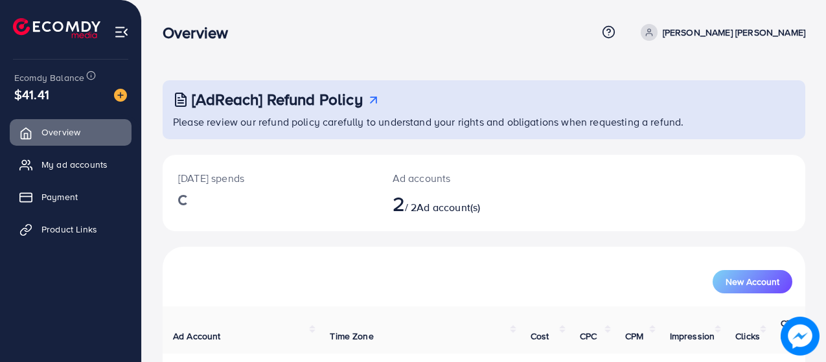 Image resolution: width=826 pixels, height=362 pixels. I want to click on span: CPC, so click(589, 336).